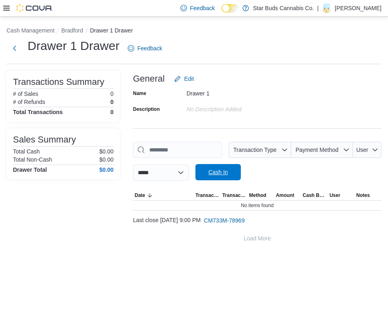 The image size is (388, 335). I want to click on h4: $0.00, so click(106, 170).